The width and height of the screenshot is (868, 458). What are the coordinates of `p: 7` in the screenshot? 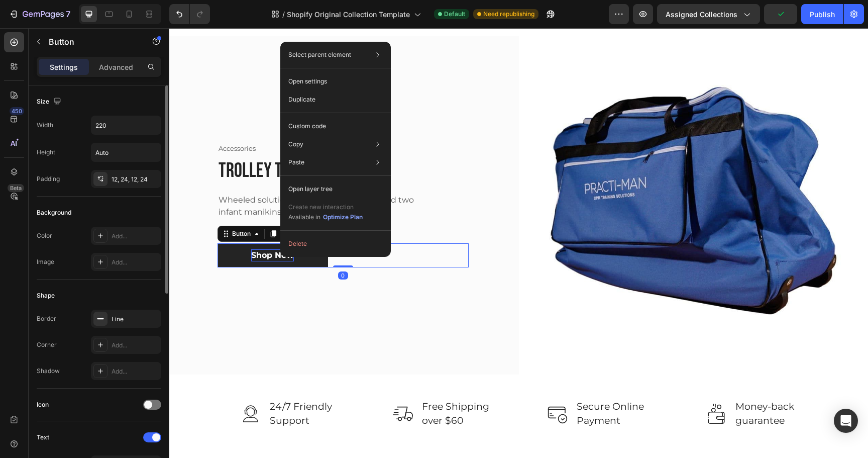 It's located at (68, 14).